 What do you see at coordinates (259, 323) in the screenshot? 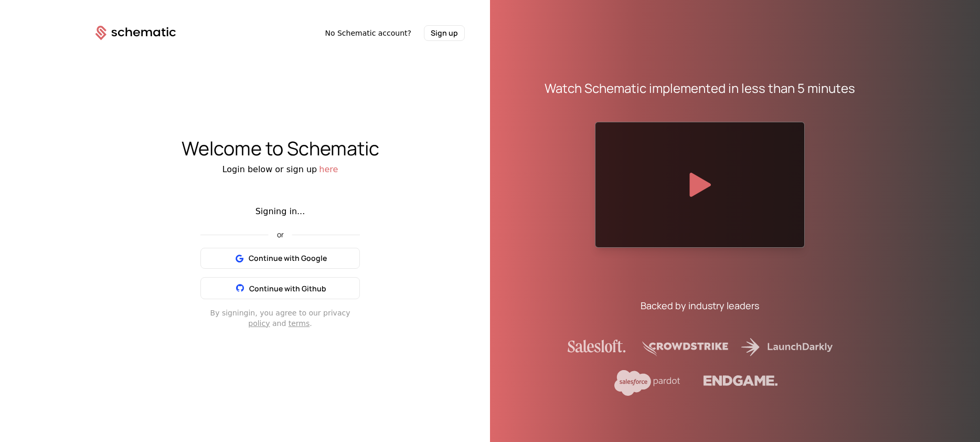
I see `a: policy` at bounding box center [259, 323].